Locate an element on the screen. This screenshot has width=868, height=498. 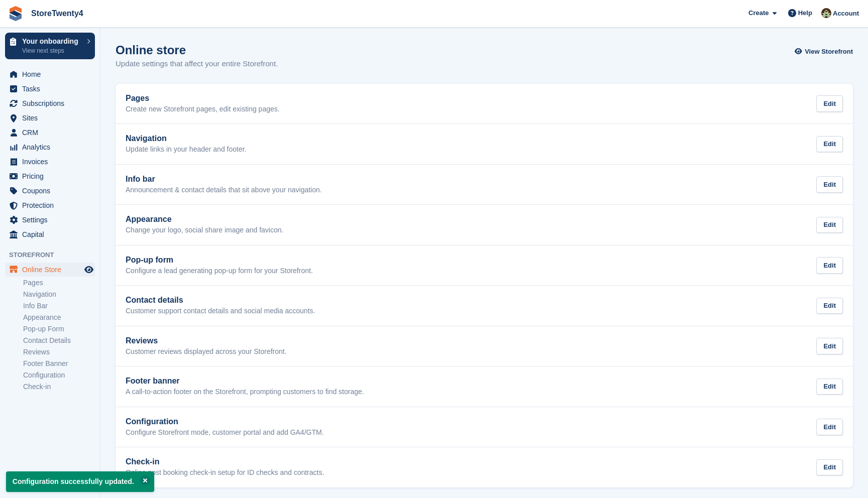
span: Storefront is located at coordinates (54, 255).